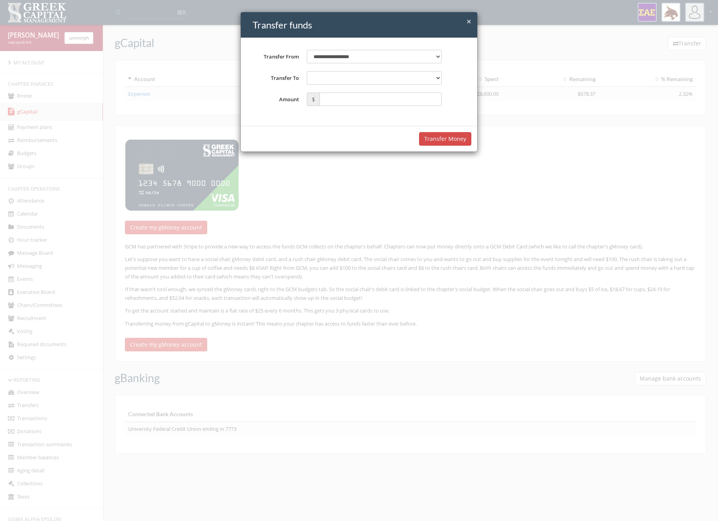 Image resolution: width=718 pixels, height=521 pixels. I want to click on h4: Transfer funds, so click(362, 25).